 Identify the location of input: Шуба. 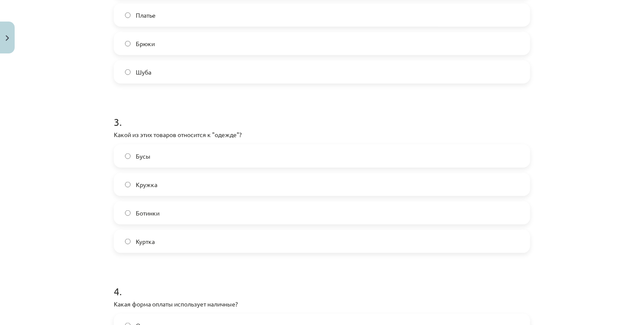
(128, 72).